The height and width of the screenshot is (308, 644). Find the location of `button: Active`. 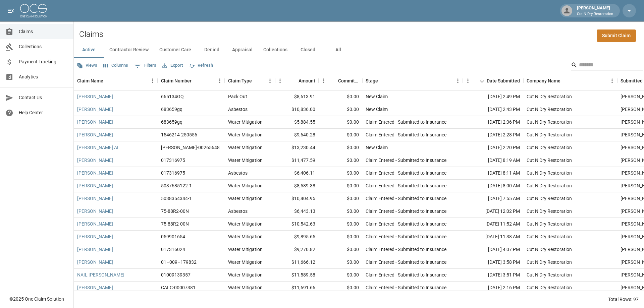

button: Active is located at coordinates (89, 50).